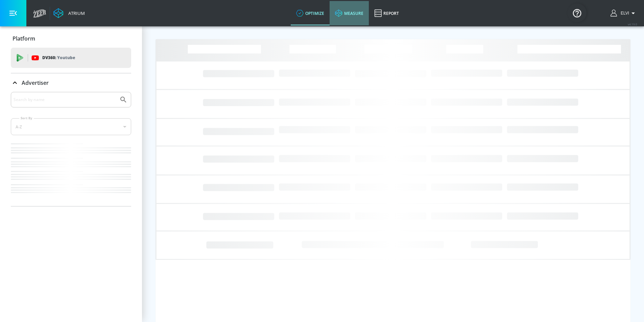 Image resolution: width=644 pixels, height=322 pixels. I want to click on div: DV360: Youtube, so click(71, 58).